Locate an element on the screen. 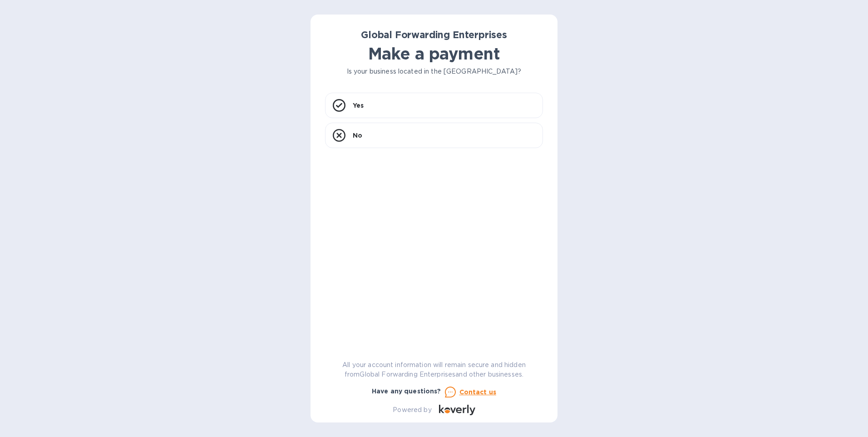  p: Powered by is located at coordinates (412, 410).